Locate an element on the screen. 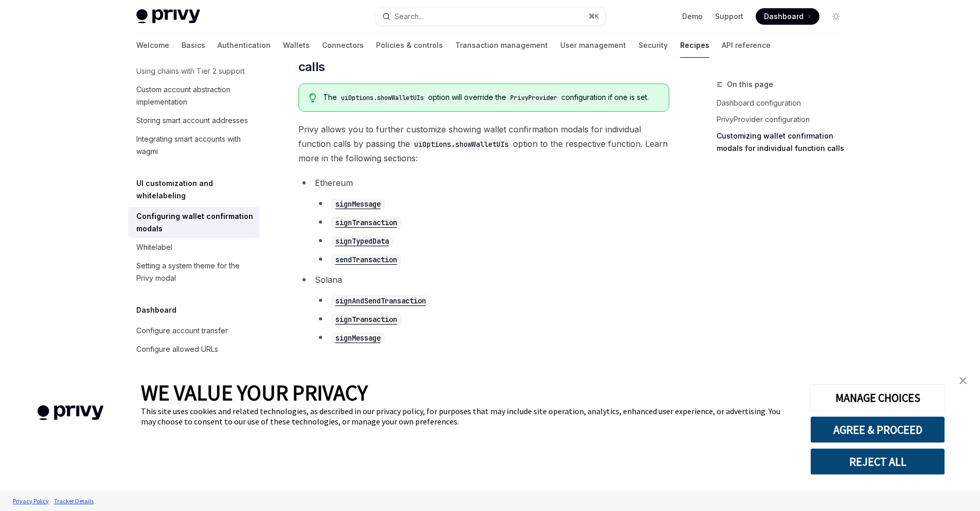  a: sendTransaction is located at coordinates (367, 259).